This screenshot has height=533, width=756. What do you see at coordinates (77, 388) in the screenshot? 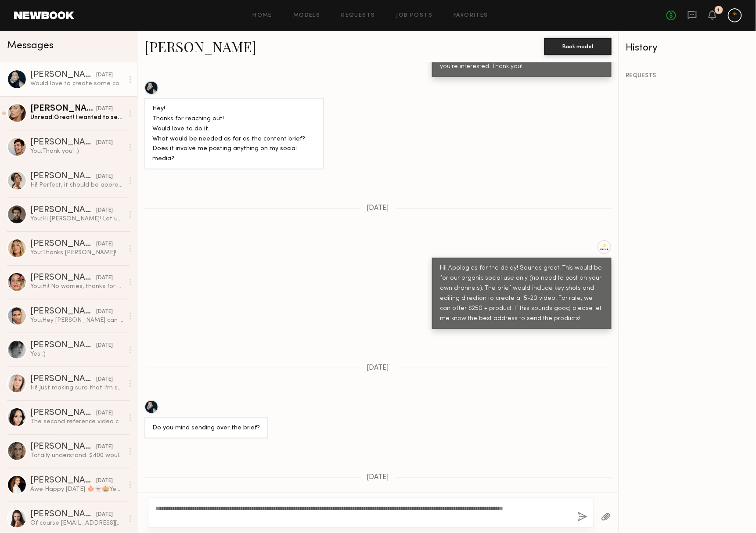
I see `div: Hi! Just making sure that I’m sending raw files for you to edit? I don’t do editing or add anythi...` at bounding box center [77, 388].